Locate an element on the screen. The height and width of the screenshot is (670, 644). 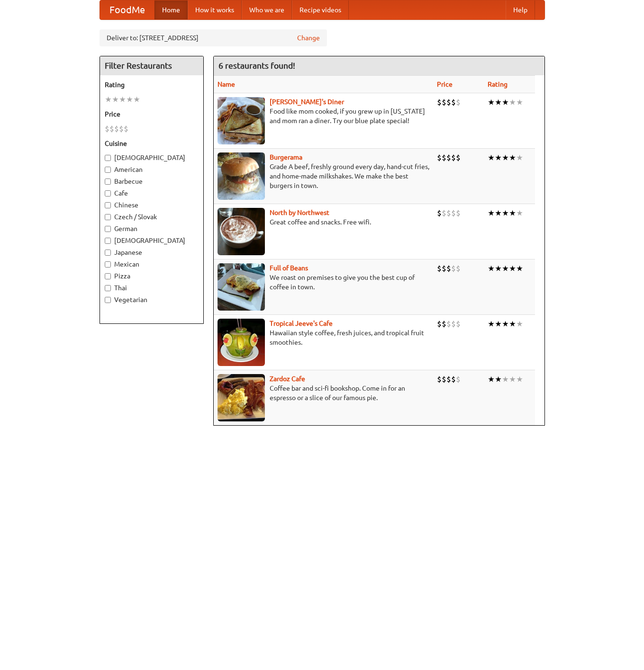
label: German is located at coordinates (151, 229).